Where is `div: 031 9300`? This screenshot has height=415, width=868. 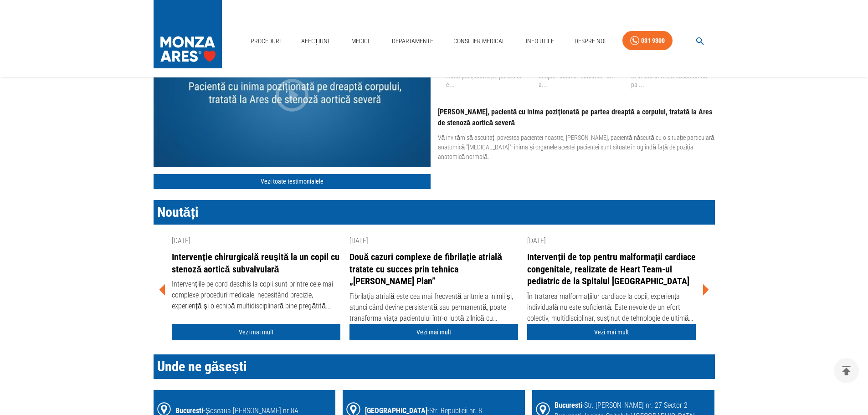 div: 031 9300 is located at coordinates (653, 40).